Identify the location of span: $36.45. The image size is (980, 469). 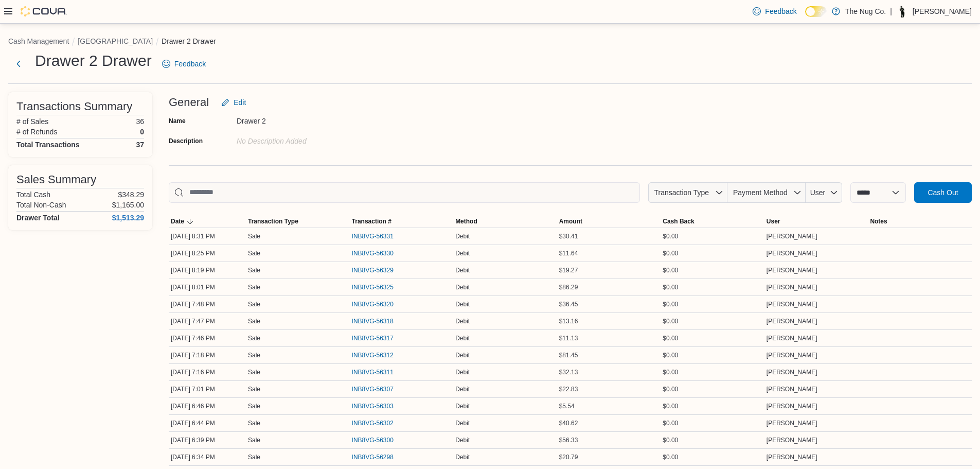
(568, 304).